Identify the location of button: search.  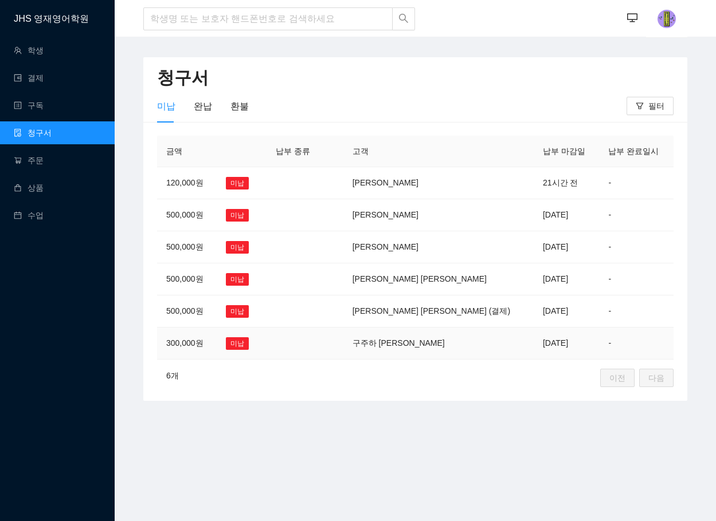
(403, 19).